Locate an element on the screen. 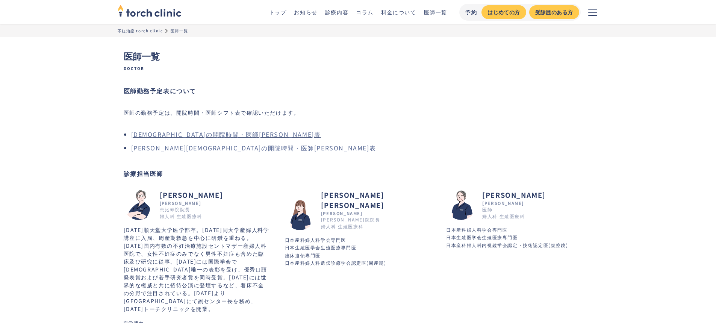  a: コラム is located at coordinates (365, 12).